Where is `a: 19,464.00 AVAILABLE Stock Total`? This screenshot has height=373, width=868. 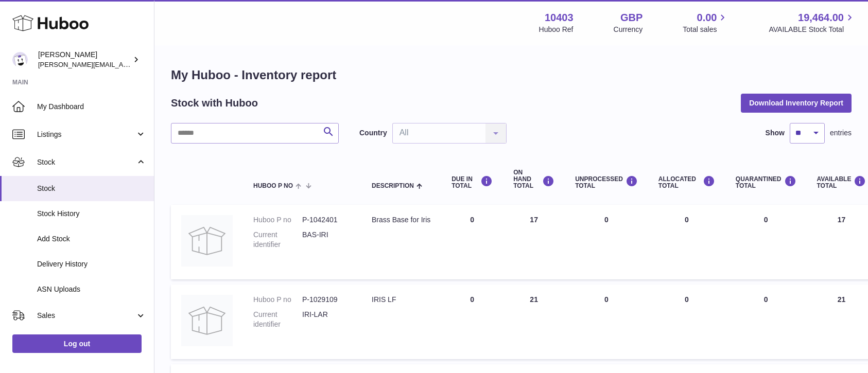
a: 19,464.00 AVAILABLE Stock Total is located at coordinates (812, 23).